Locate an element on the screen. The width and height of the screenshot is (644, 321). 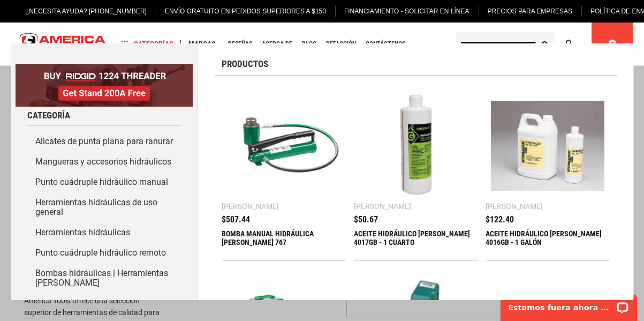
div: BOMBA MANUAL HIDRÁULICA GREENLEE 767 is located at coordinates (283, 242).